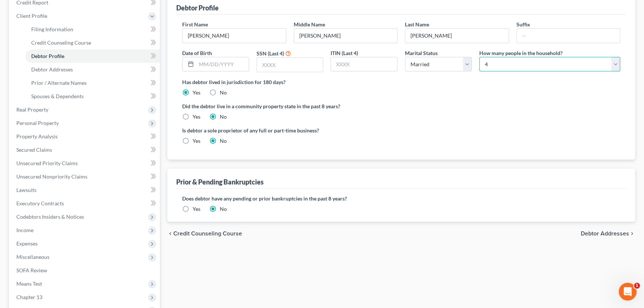 This screenshot has height=308, width=644. I want to click on span: Prior / Alternate Names, so click(59, 83).